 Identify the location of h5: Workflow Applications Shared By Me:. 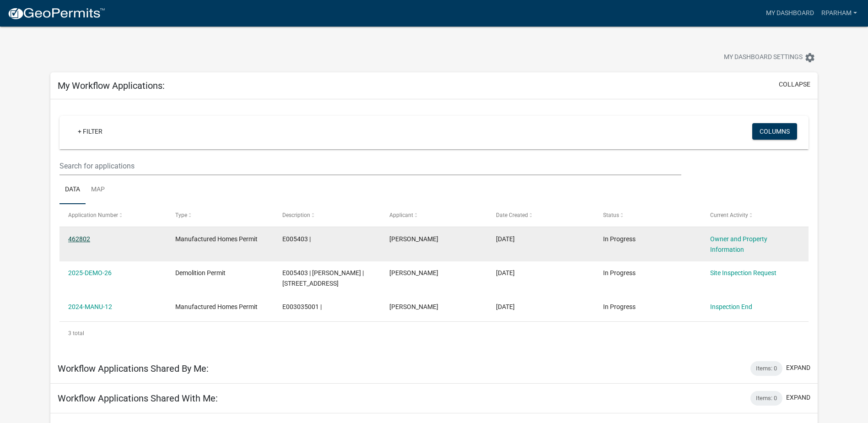
(133, 368).